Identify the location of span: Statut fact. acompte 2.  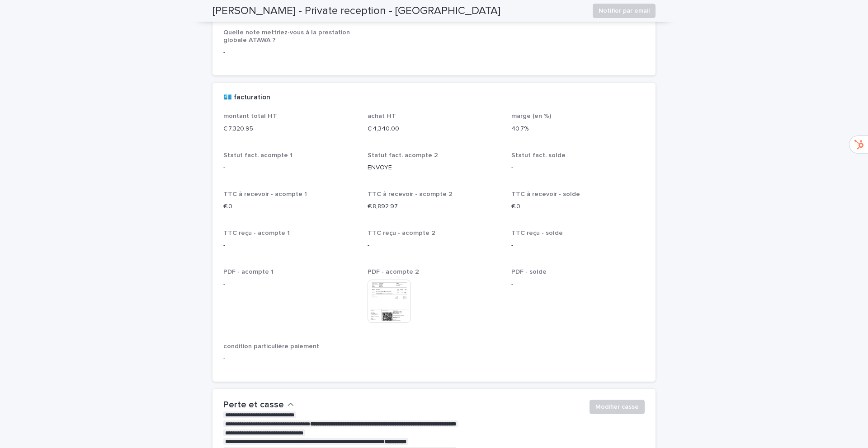
(403, 155).